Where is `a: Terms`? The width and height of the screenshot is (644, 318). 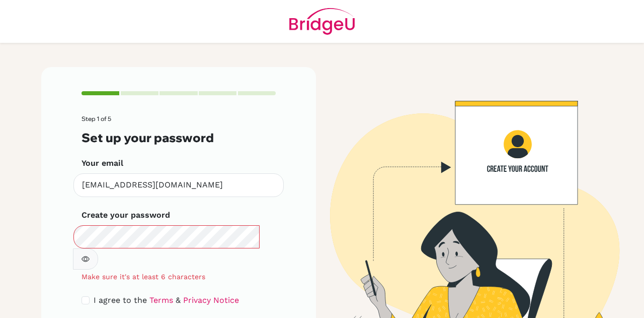
a: Terms is located at coordinates (161, 300).